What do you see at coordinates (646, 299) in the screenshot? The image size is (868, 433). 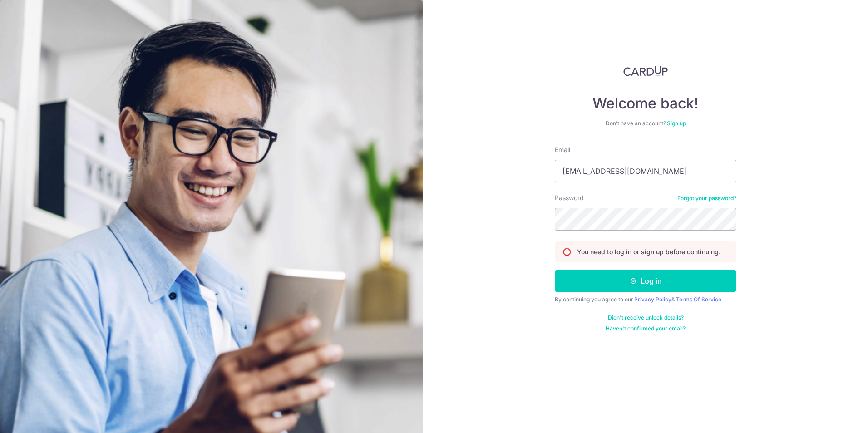 I see `div: By continuing you agree to our &` at bounding box center [646, 299].